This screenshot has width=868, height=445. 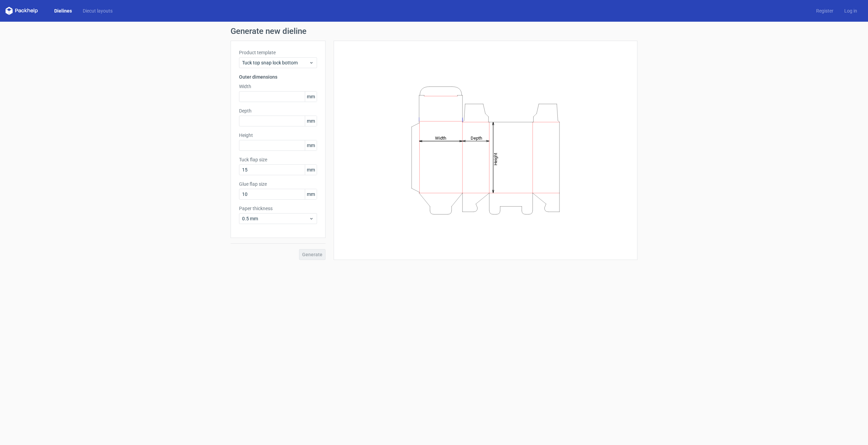 I want to click on label: Glue flap size, so click(x=278, y=184).